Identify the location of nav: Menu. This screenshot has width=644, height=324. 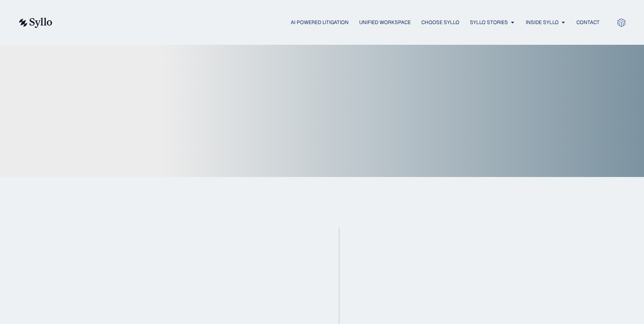
(334, 22).